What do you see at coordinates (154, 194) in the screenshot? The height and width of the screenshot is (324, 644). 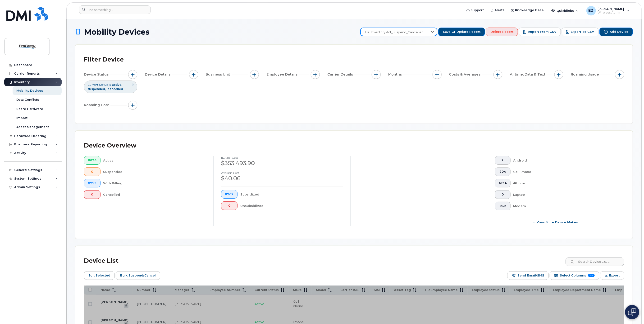 I see `div: Cancelled` at bounding box center [154, 194].